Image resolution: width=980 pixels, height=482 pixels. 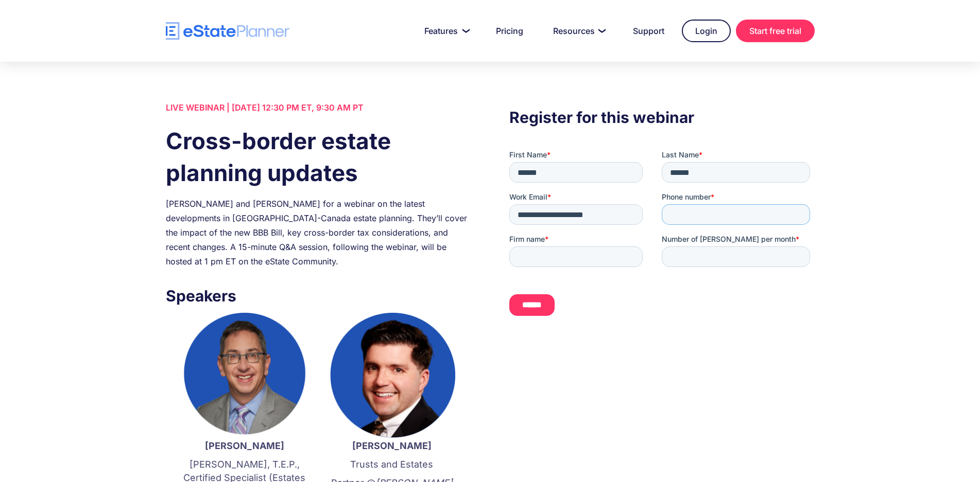 I want to click on a: home, so click(x=228, y=31).